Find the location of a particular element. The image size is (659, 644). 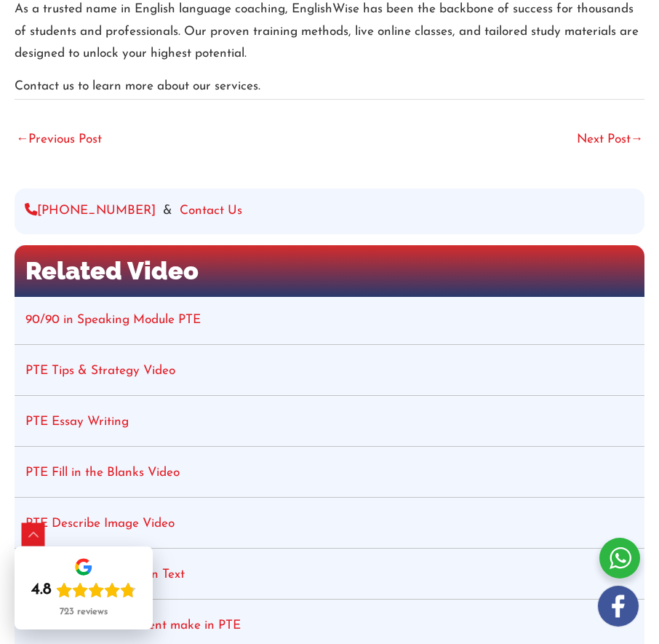

a: Previous Post is located at coordinates (59, 140).